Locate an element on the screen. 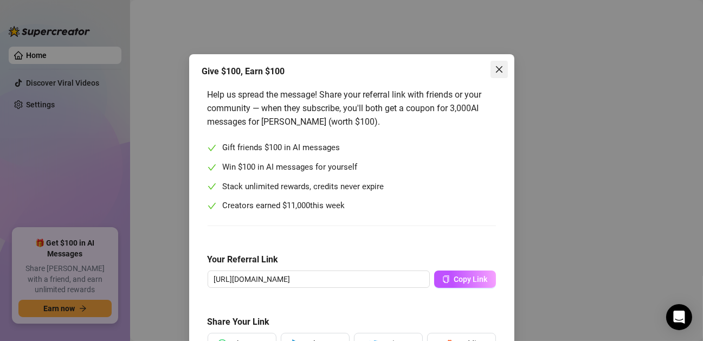 This screenshot has height=341, width=703. div: Open Intercom Messenger is located at coordinates (679, 317).